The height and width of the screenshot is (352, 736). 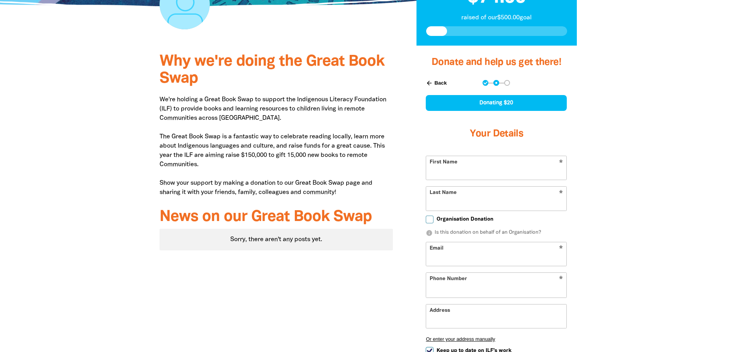 I want to click on div: Paginated content, so click(x=276, y=239).